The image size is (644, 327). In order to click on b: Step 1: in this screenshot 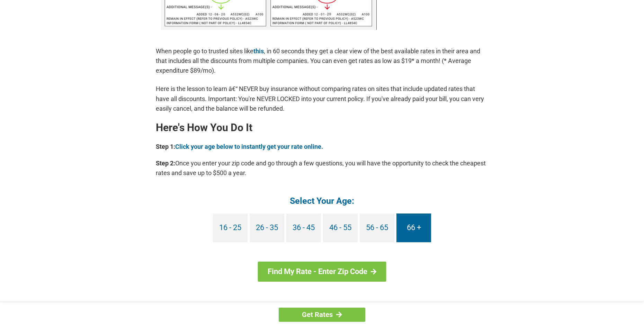, I will do `click(165, 146)`.